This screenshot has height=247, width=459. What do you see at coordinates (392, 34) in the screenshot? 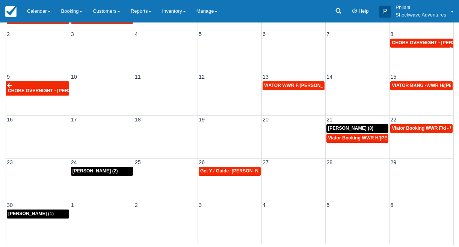
I see `span: 8` at bounding box center [392, 34].